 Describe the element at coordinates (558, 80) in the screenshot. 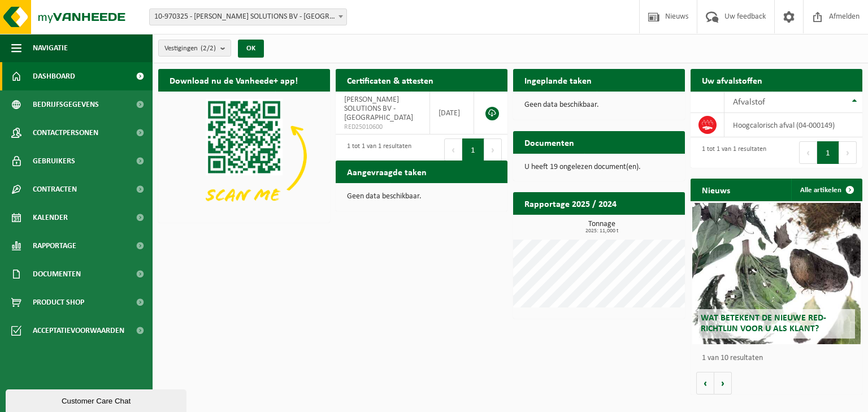

I see `h2: Ingeplande taken` at that location.